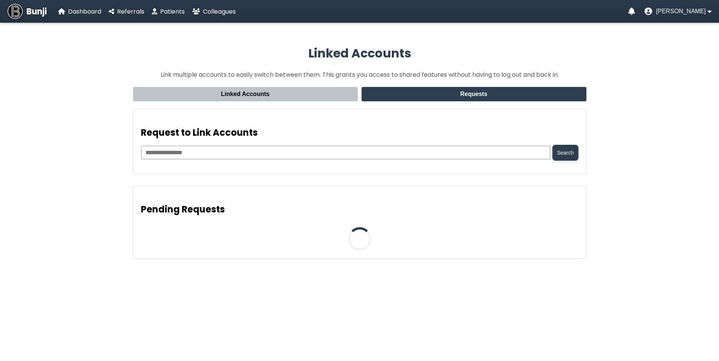  I want to click on h2: Linked Accounts, so click(360, 53).